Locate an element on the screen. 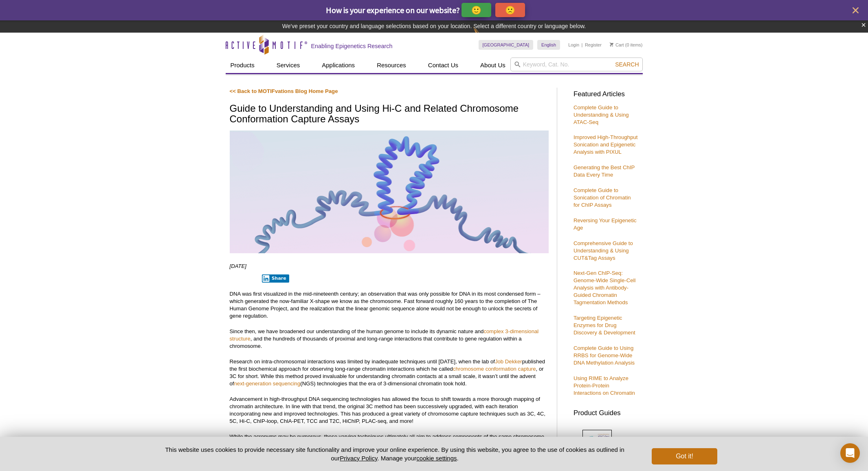 This screenshot has width=868, height=471. span: How is your experience on our website? is located at coordinates (393, 9).